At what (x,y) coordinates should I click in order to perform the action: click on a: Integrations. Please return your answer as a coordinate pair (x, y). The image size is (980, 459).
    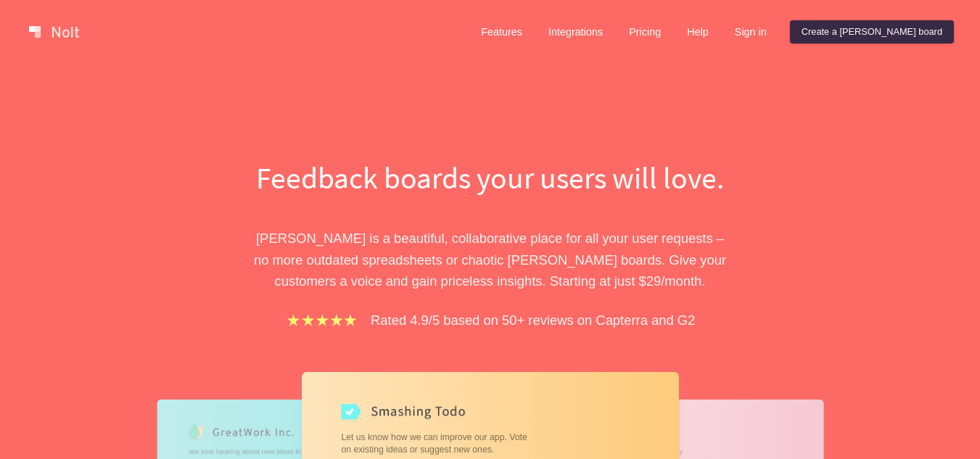
    Looking at the image, I should click on (576, 32).